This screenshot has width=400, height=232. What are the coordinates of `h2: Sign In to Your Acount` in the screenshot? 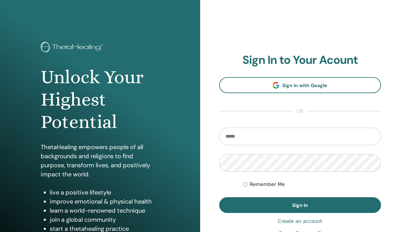 It's located at (300, 60).